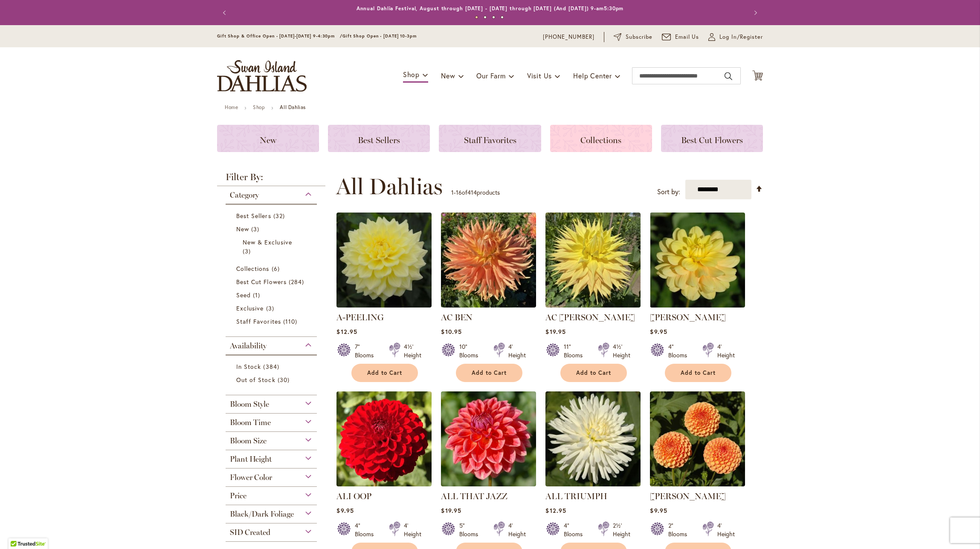 This screenshot has height=549, width=980. Describe the element at coordinates (262, 76) in the screenshot. I see `a: store logo` at that location.